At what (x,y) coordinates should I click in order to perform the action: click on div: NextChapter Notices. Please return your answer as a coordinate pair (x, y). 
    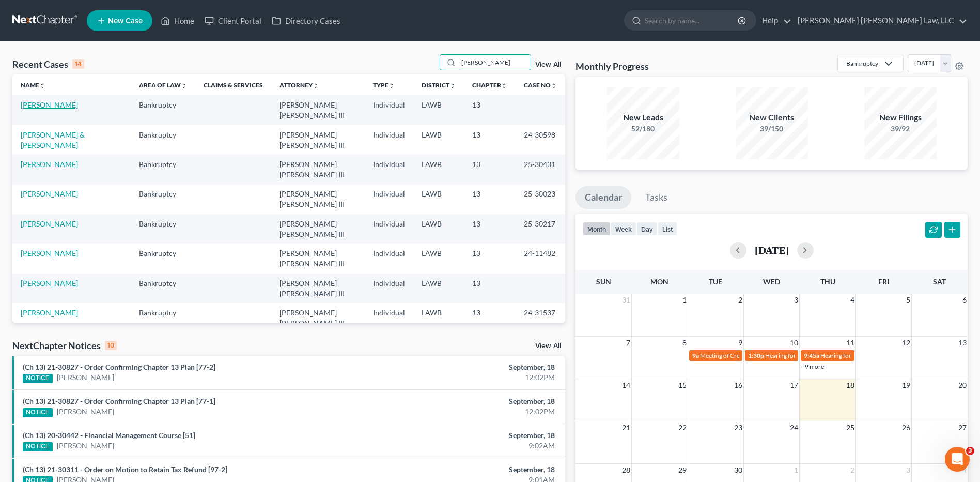
    Looking at the image, I should click on (65, 346).